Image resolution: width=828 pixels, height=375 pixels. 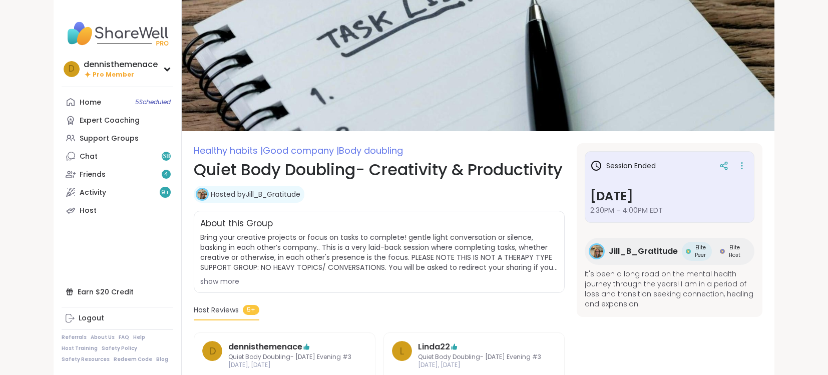 What do you see at coordinates (402, 356) in the screenshot?
I see `a: L` at bounding box center [402, 356].